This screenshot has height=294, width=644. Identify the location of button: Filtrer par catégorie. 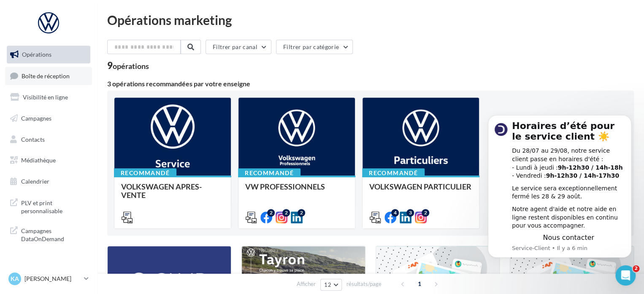
(315, 47).